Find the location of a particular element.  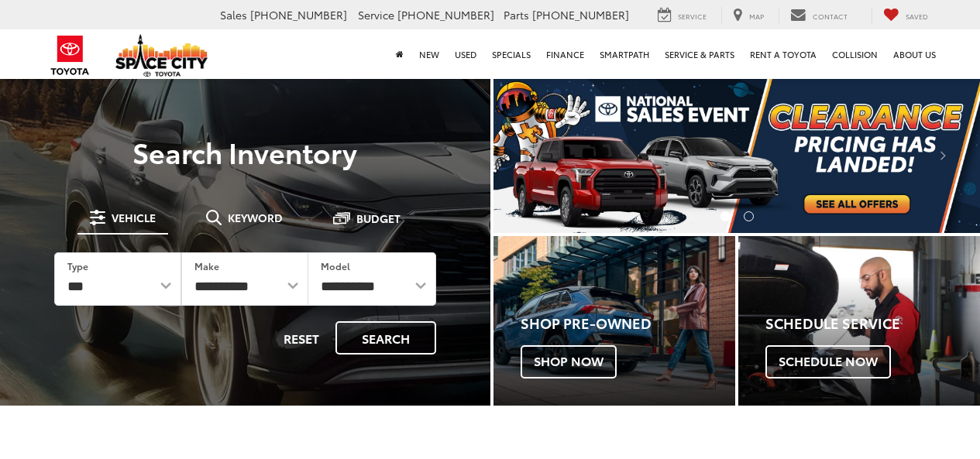

a: Rent a Toyota is located at coordinates (783, 54).